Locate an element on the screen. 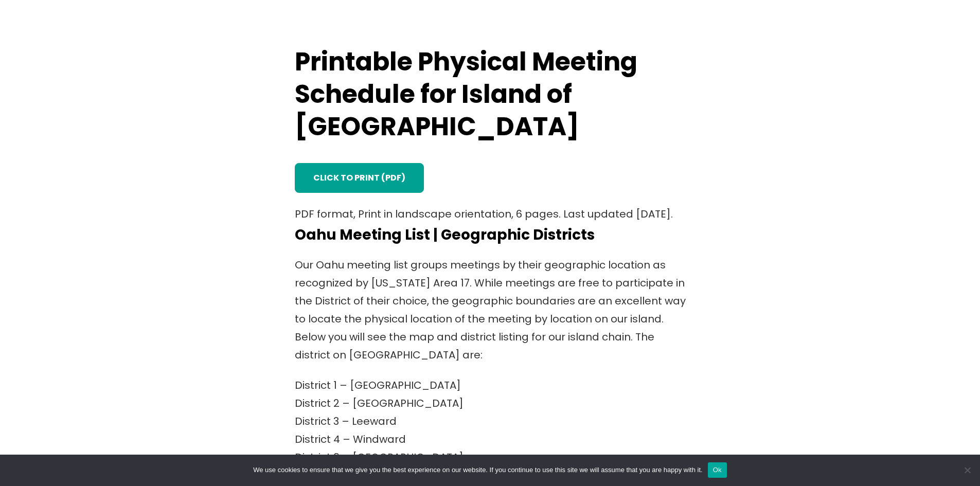  a: click to print (PDF) is located at coordinates (359, 178).